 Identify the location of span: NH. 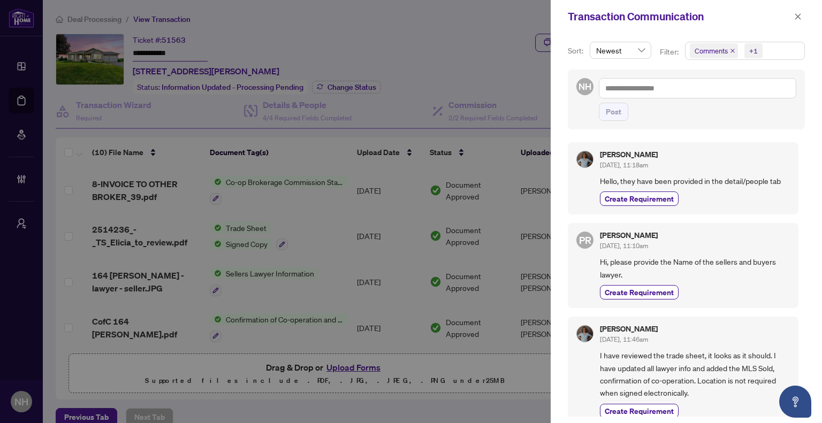
(585, 87).